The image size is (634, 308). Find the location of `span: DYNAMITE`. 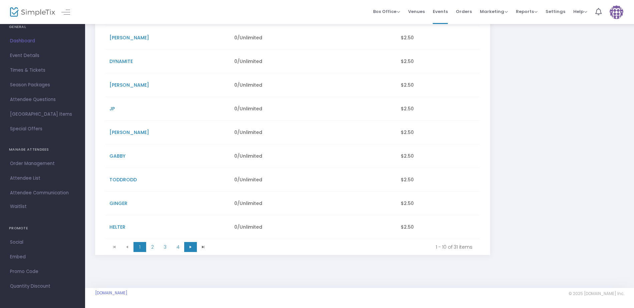

span: DYNAMITE is located at coordinates (121, 61).